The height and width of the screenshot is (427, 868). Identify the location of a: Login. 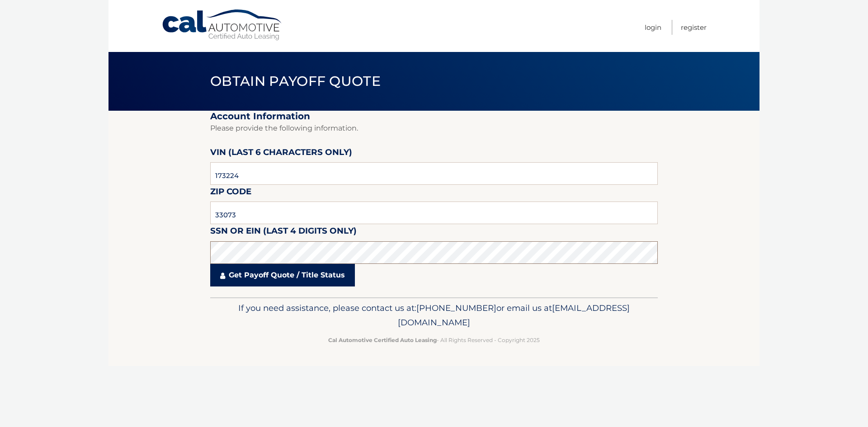
(652, 27).